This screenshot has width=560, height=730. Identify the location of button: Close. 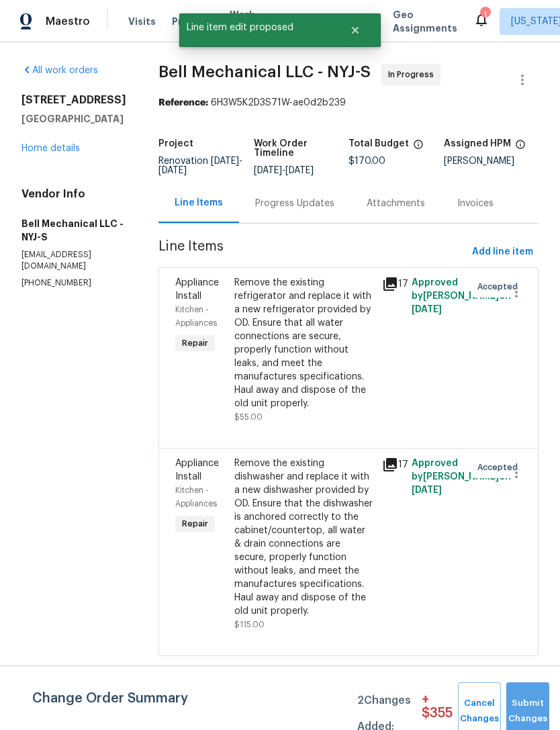
(355, 31).